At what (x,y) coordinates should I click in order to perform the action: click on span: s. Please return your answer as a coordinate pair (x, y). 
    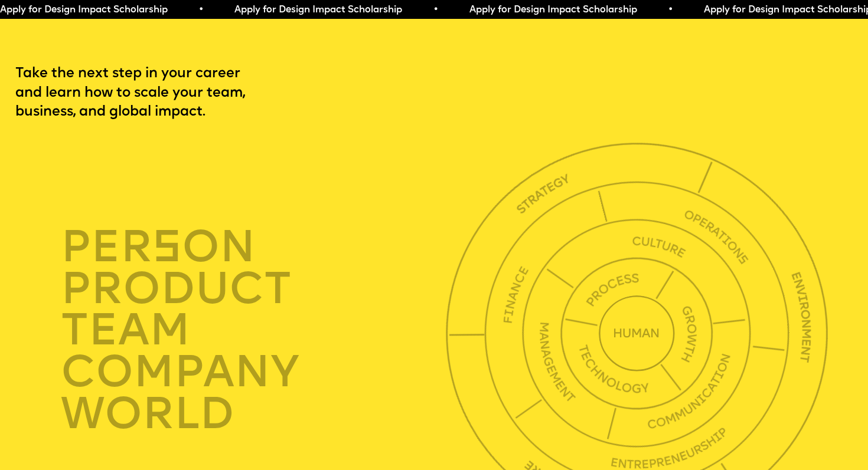
    Looking at the image, I should click on (167, 250).